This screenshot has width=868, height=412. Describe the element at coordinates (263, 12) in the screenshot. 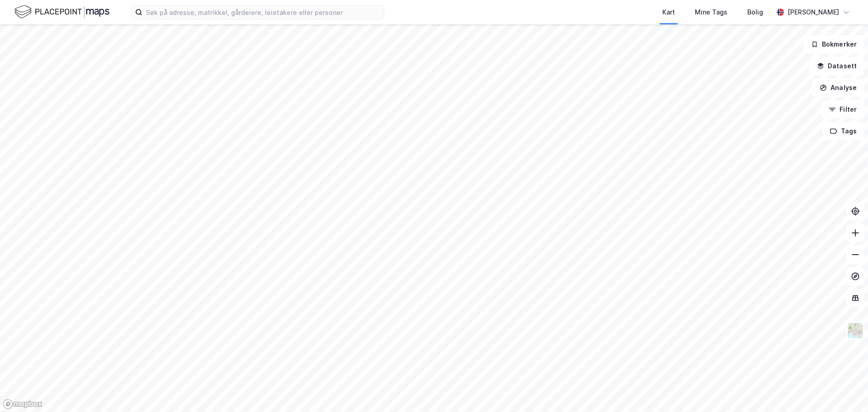

I see `input: Søk på adresse, matrikkel, gårdeiere, leietakere eller personer` at that location.